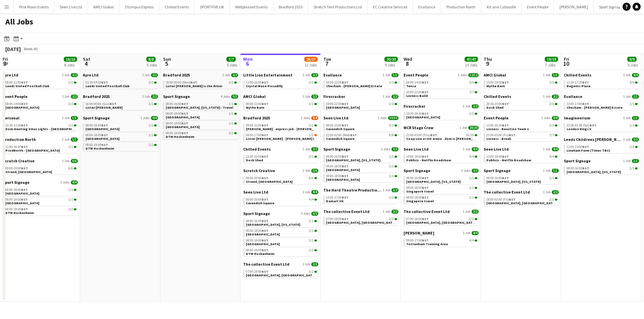  What do you see at coordinates (257, 104) in the screenshot?
I see `span: 08:00-13:00` at bounding box center [257, 104].